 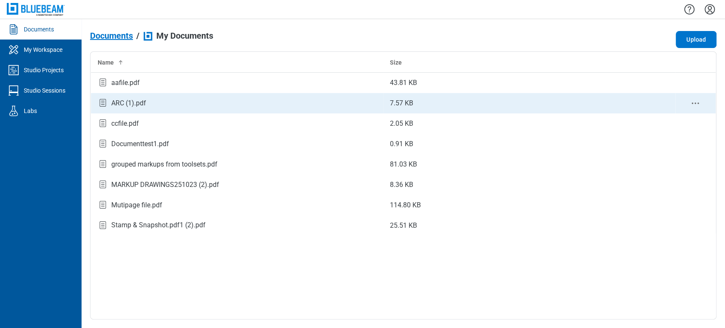 What do you see at coordinates (529, 124) in the screenshot?
I see `td: 2.05 KB` at bounding box center [529, 124].